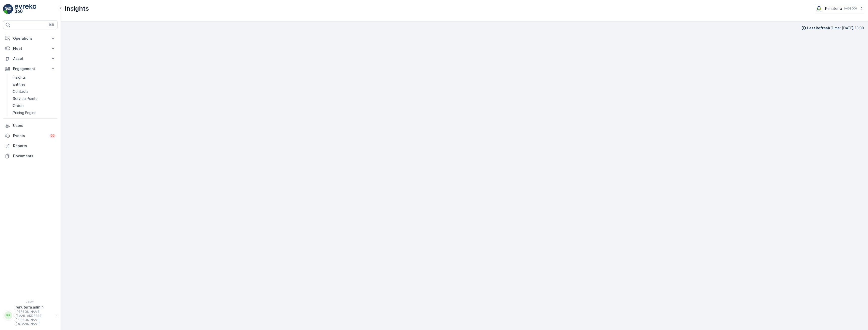  What do you see at coordinates (30, 59) in the screenshot?
I see `button: Asset` at bounding box center [30, 59].